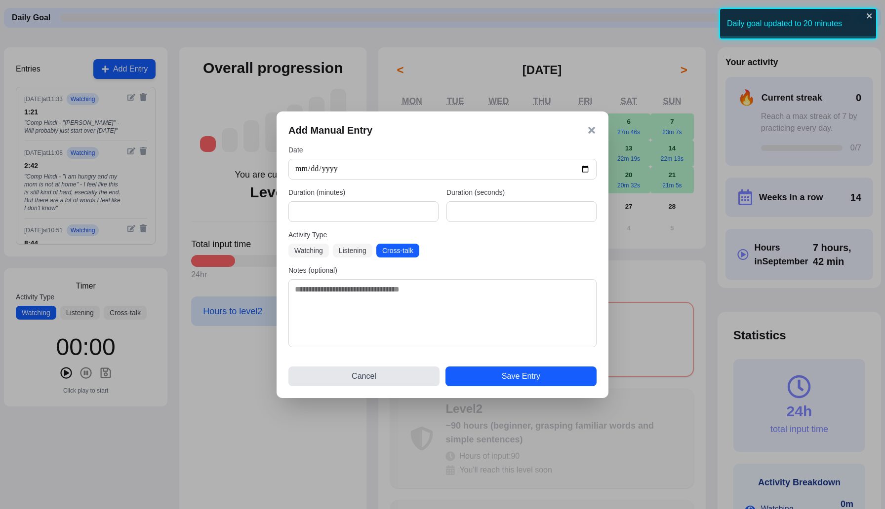 This screenshot has height=509, width=885. Describe the element at coordinates (869, 16) in the screenshot. I see `button: close` at that location.